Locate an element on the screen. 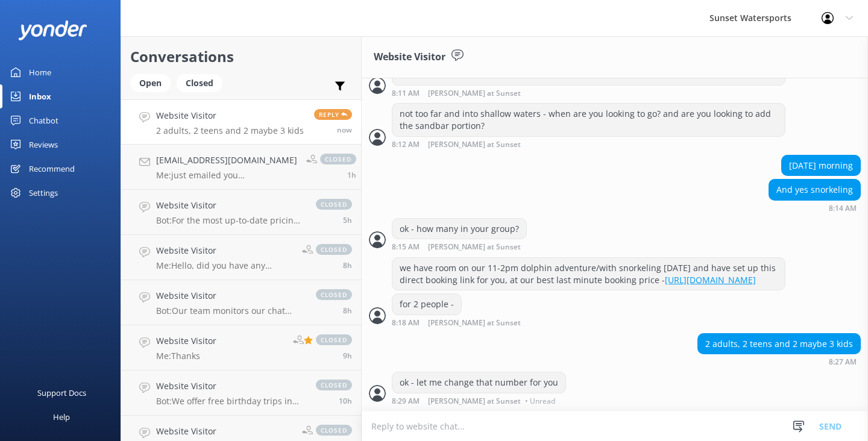 This screenshot has width=868, height=441. a: Website VisitorMe:Thanksclosed9h is located at coordinates (241, 348).